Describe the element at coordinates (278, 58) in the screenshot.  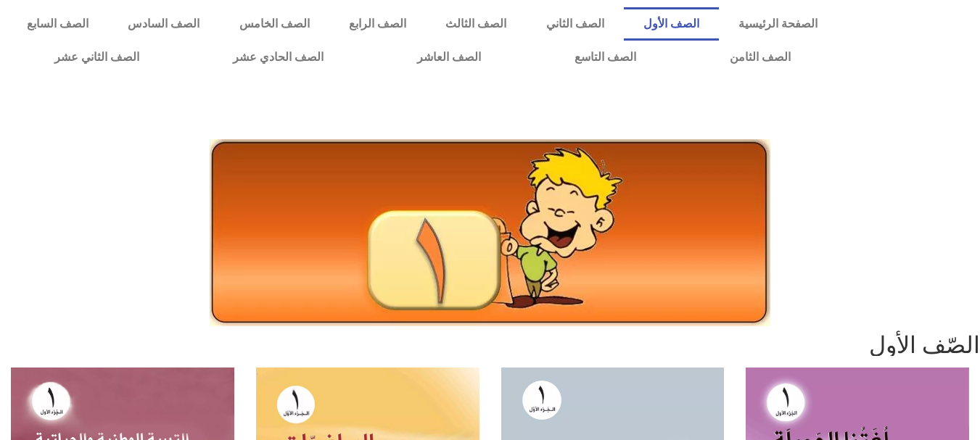
I see `a: الصف الحادي عشر` at that location.